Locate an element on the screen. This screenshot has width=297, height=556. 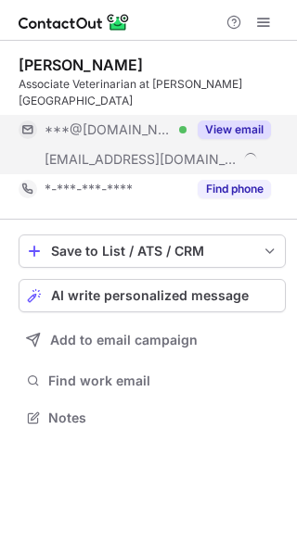
span: Find work email is located at coordinates (163, 381).